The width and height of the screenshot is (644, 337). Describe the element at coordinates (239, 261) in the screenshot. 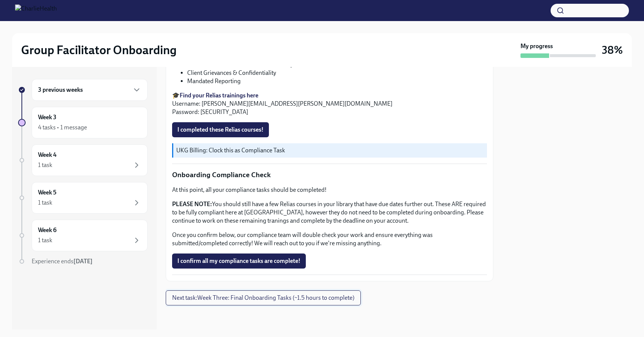

I see `button: I confirm all my compliance tasks are complete!` at that location.